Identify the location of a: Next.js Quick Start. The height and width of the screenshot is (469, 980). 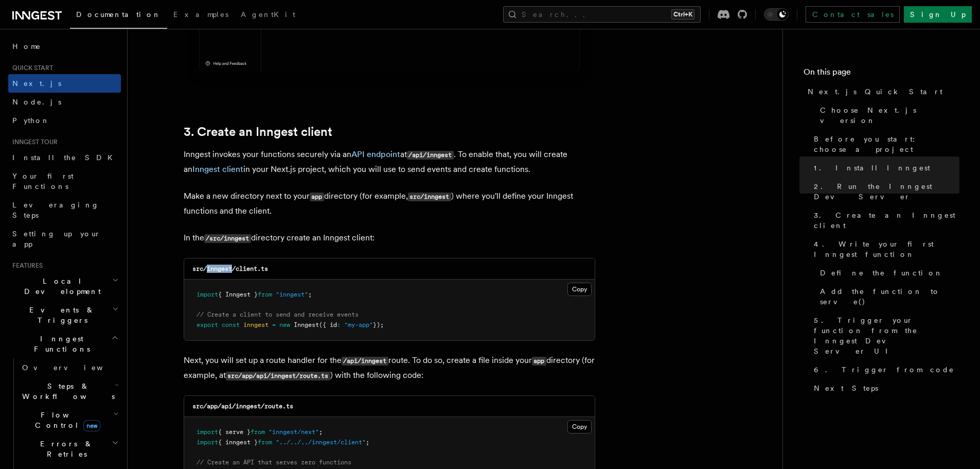
(882, 92).